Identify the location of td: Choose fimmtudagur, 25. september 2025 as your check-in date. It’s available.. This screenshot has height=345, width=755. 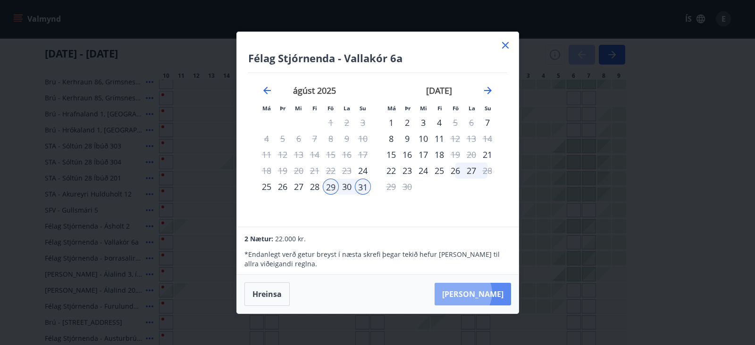
(439, 171).